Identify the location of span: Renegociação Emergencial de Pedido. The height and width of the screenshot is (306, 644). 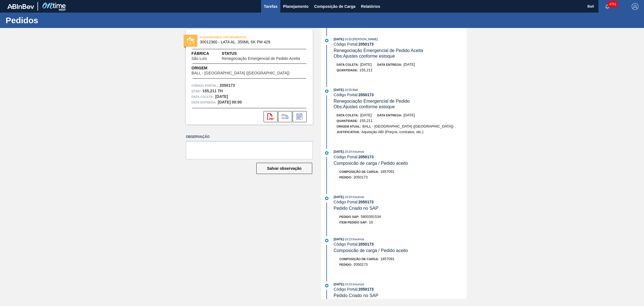
(372, 101).